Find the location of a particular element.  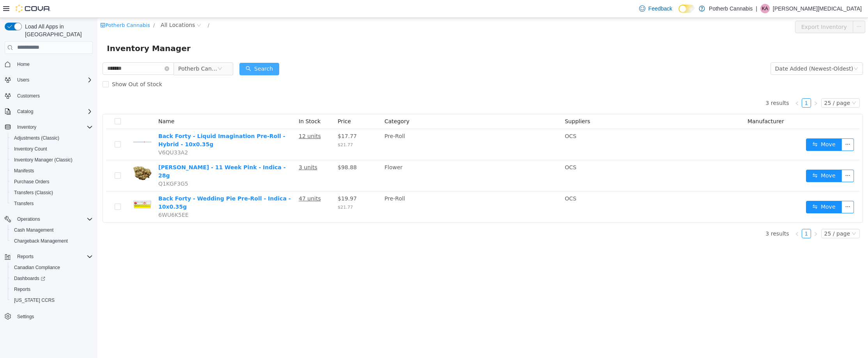

button: Export Inventory is located at coordinates (726, 9).